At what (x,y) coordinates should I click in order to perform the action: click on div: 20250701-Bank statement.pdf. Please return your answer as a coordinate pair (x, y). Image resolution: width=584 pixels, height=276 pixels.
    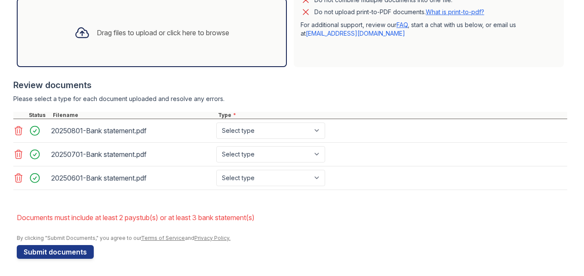
    Looking at the image, I should click on (132, 154).